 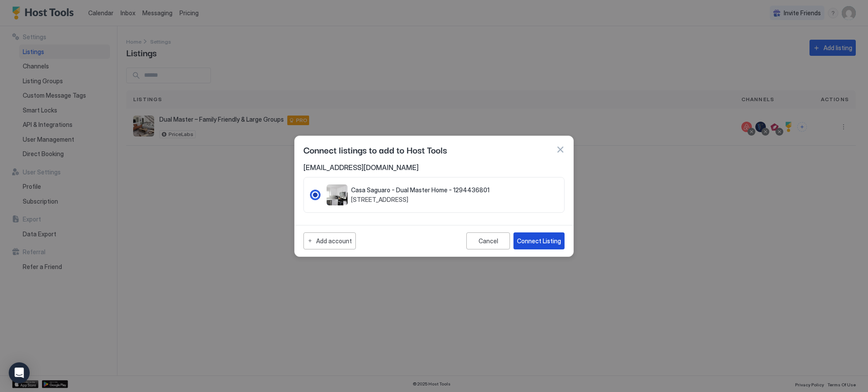 I want to click on div: listing image, so click(x=337, y=195).